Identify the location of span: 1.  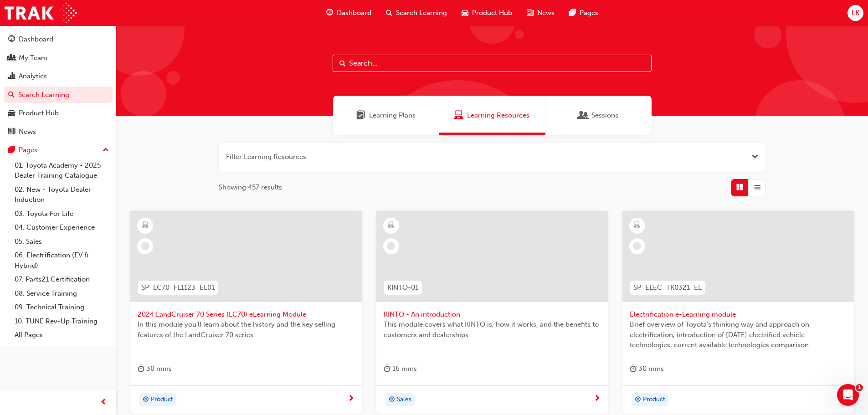
(859, 387).